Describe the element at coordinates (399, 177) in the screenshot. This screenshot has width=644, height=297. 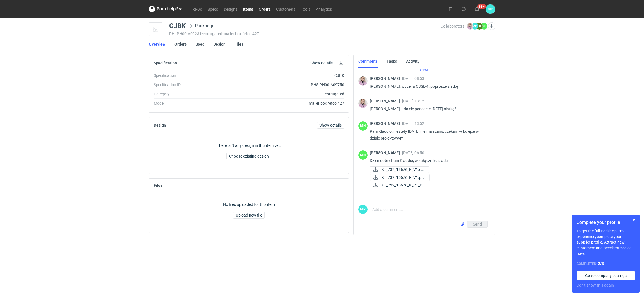
I see `a: KT_732_15676_K_V1.pd...` at that location.